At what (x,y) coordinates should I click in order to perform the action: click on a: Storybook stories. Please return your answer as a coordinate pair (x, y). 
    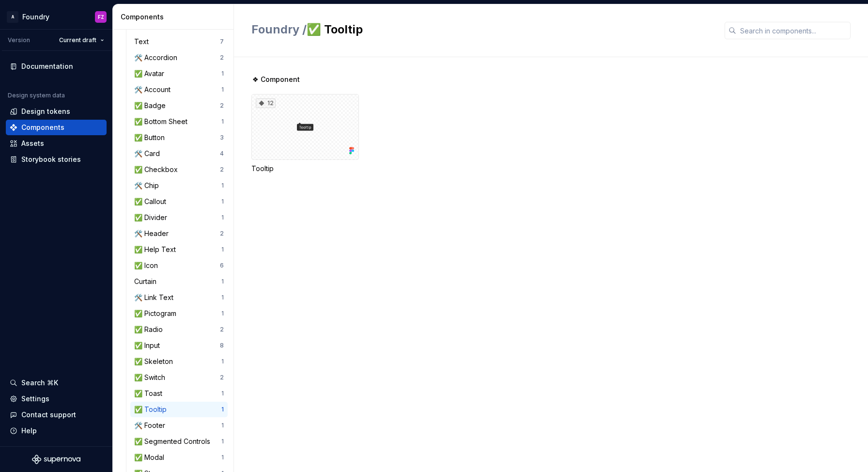
    Looking at the image, I should click on (56, 159).